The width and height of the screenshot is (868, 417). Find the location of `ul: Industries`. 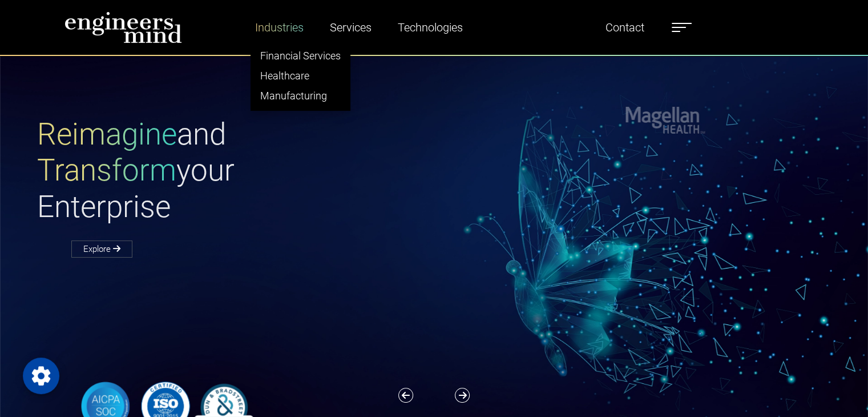

ul: Industries is located at coordinates (300, 75).